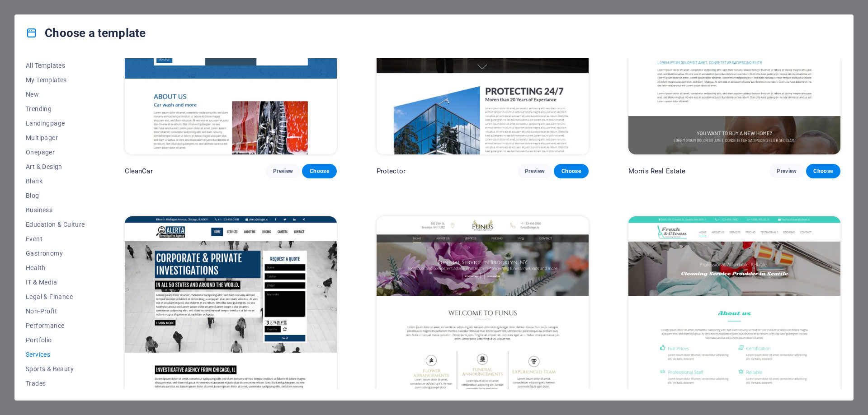  Describe the element at coordinates (55, 254) in the screenshot. I see `span: Gastronomy` at that location.